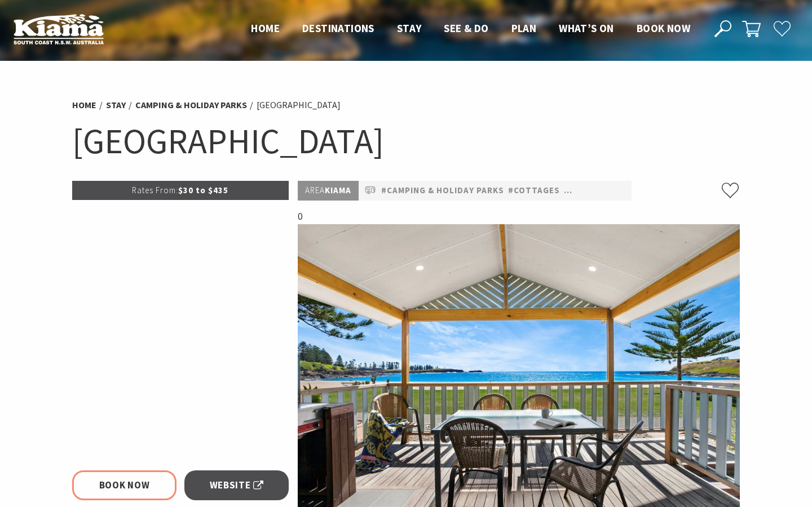  Describe the element at coordinates (236, 485) in the screenshot. I see `a: Website` at that location.